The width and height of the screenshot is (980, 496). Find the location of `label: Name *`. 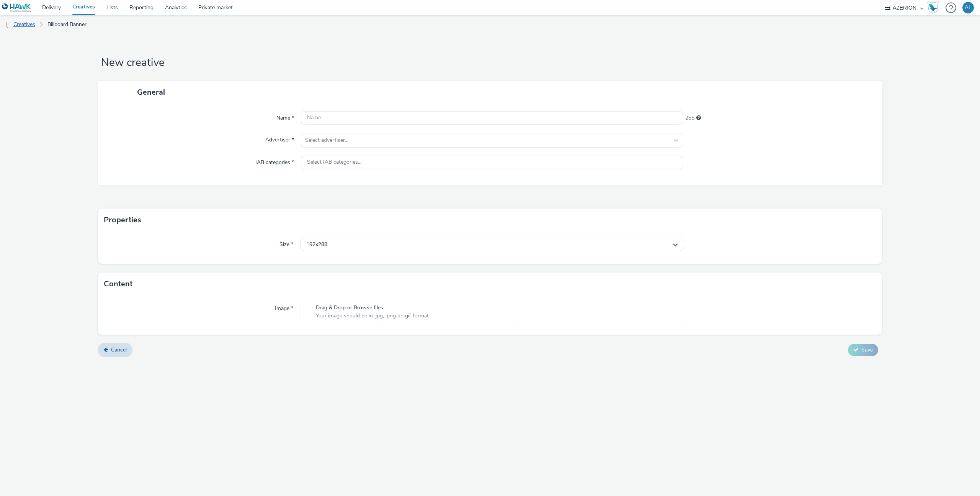

label: Name * is located at coordinates (285, 117).